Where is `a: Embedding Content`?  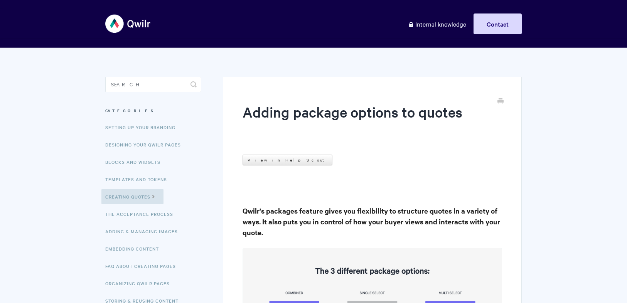 a: Embedding Content is located at coordinates (135, 249).